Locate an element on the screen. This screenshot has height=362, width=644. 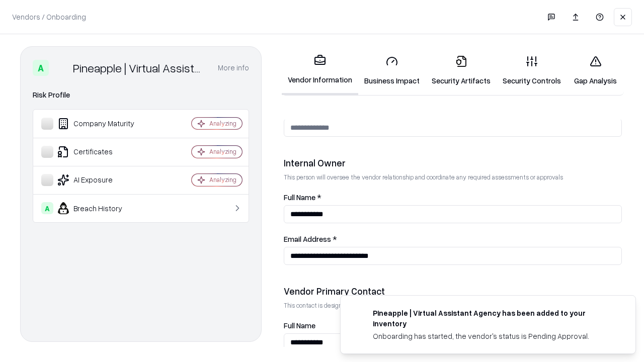
div: Vendor Primary Contact is located at coordinates (452, 291).